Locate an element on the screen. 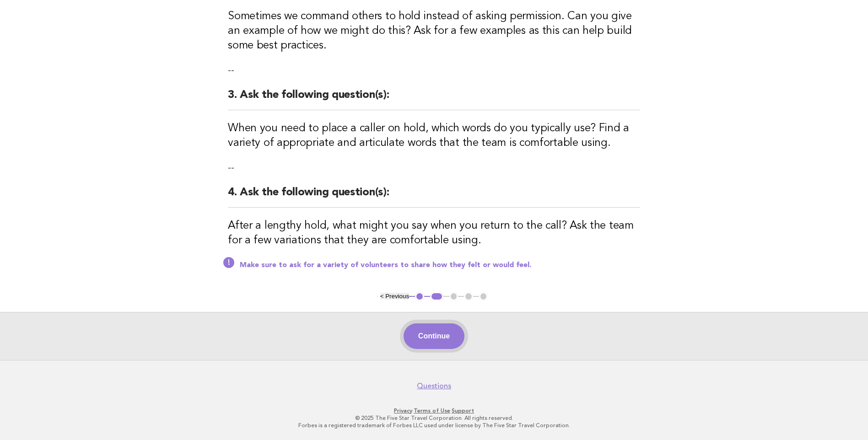  h3: Sometimes we command others to hold instead of asking permission. Can you give an example of how ... is located at coordinates (434, 31).